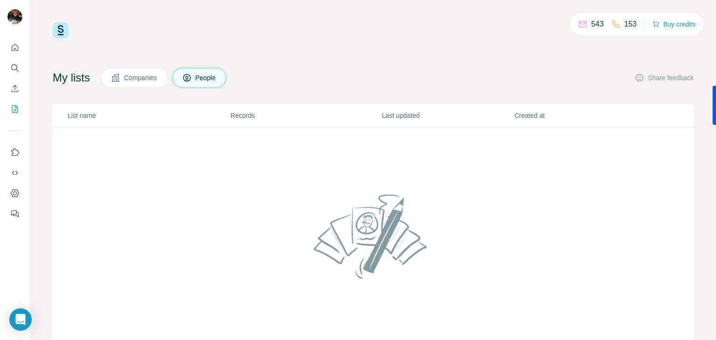  I want to click on p: Last updated, so click(448, 116).